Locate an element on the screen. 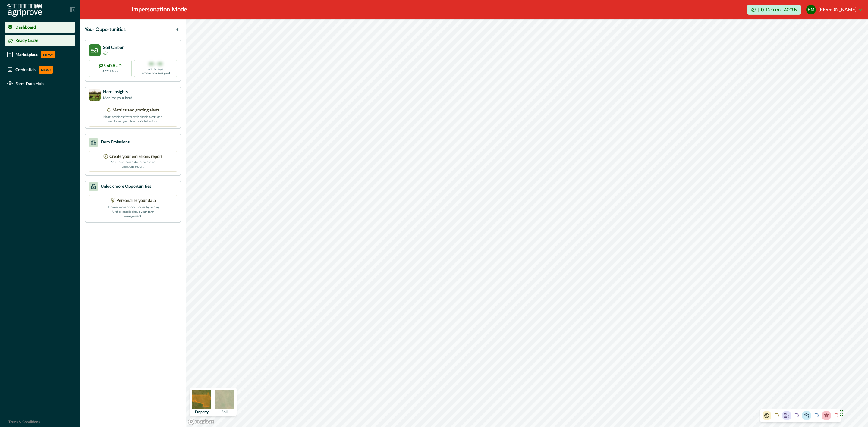 The width and height of the screenshot is (868, 427). p: ACCUs/ha/pa is located at coordinates (156, 69).